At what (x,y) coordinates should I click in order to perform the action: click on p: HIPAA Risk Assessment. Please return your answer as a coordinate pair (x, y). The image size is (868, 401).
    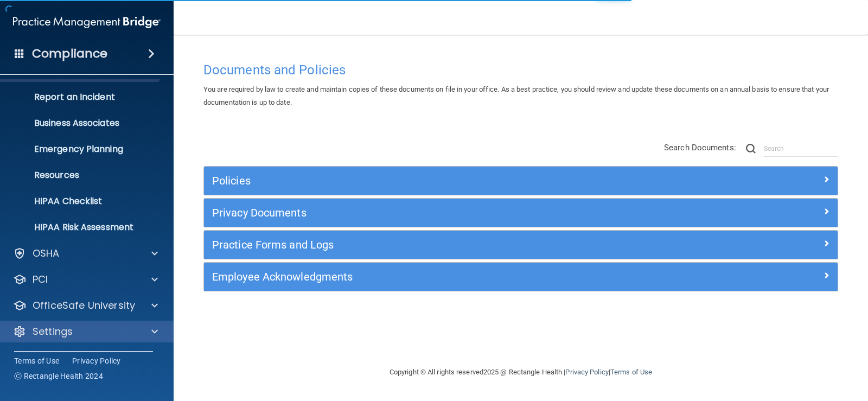
    Looking at the image, I should click on (81, 227).